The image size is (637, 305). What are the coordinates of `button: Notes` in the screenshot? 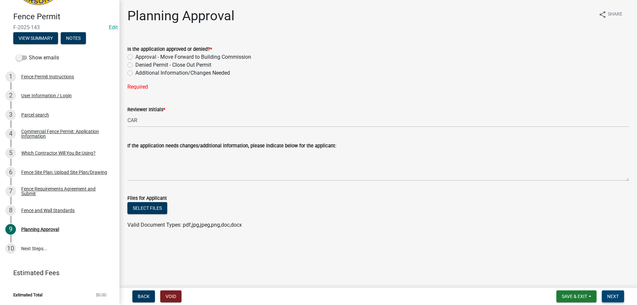 It's located at (73, 38).